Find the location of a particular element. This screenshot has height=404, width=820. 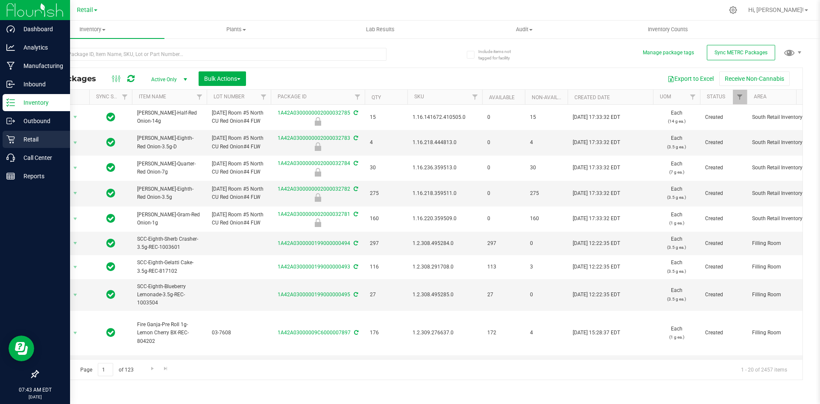

button: Export to Excel is located at coordinates (691, 79).